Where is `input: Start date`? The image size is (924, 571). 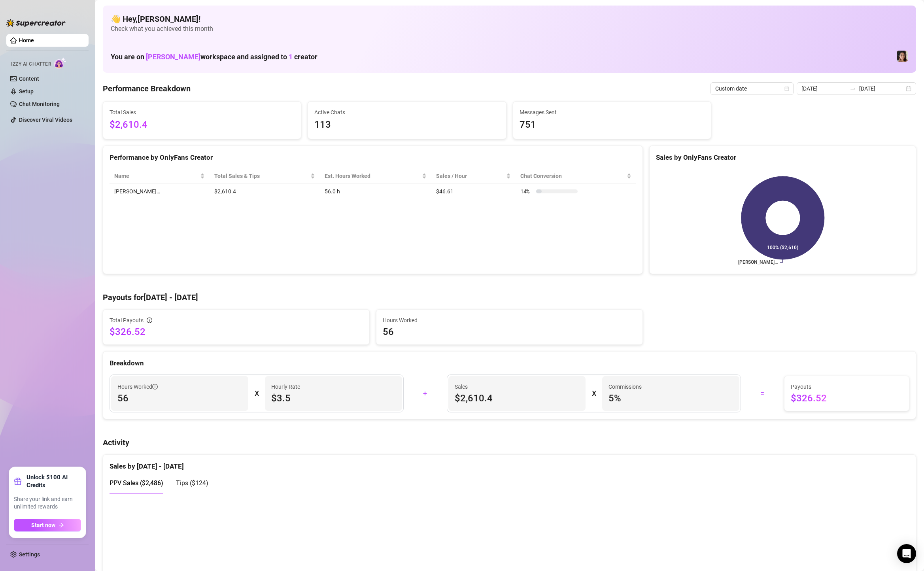
input: Start date is located at coordinates (824, 88).